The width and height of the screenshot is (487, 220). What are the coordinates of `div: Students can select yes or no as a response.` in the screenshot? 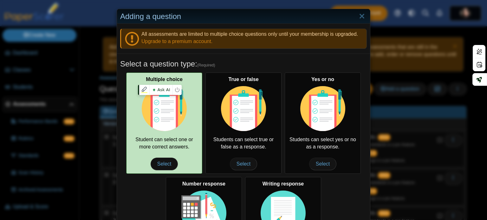 It's located at (322, 123).